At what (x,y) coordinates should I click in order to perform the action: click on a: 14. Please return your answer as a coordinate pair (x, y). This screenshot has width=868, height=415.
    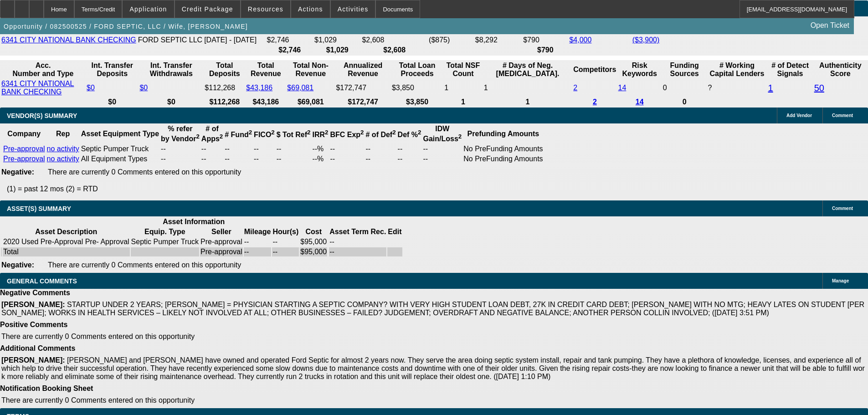
    Looking at the image, I should click on (640, 102).